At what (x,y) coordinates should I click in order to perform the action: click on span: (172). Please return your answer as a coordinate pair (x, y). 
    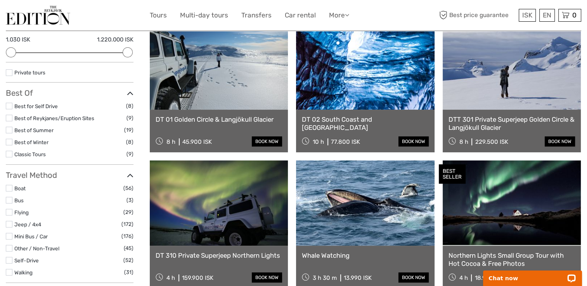
    Looking at the image, I should click on (127, 224).